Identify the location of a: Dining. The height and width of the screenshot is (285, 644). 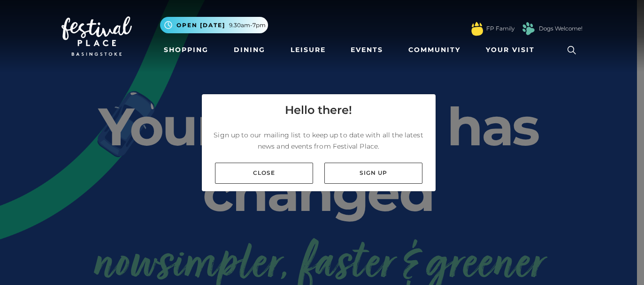
(249, 50).